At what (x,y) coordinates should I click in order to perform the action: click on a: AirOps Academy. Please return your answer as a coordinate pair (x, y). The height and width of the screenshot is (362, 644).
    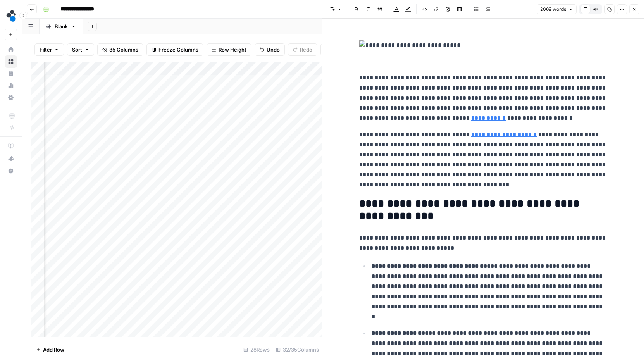
    Looking at the image, I should click on (11, 146).